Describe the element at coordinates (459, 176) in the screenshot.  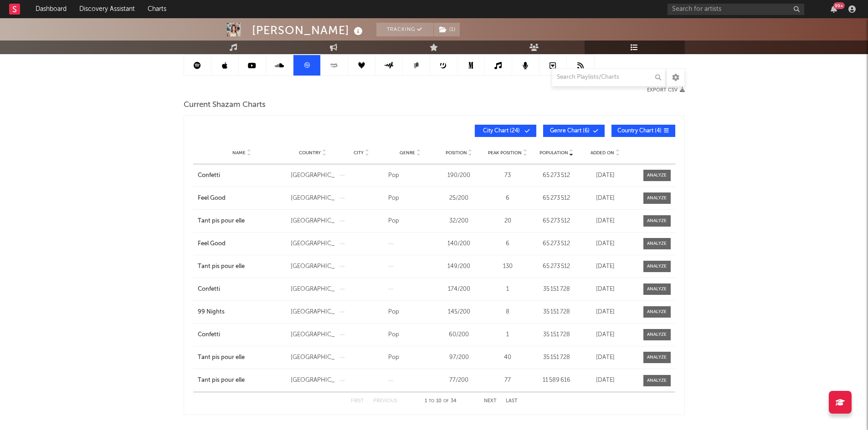
I see `div: 190 / 200` at that location.